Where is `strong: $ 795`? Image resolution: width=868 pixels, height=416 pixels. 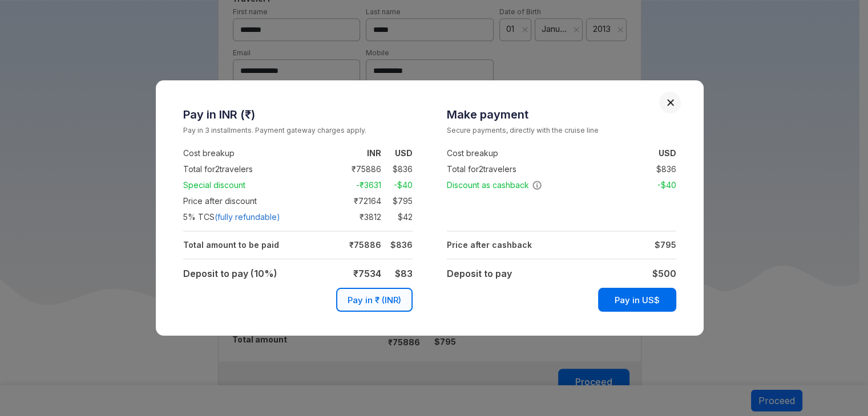 strong: $ 795 is located at coordinates (665, 245).